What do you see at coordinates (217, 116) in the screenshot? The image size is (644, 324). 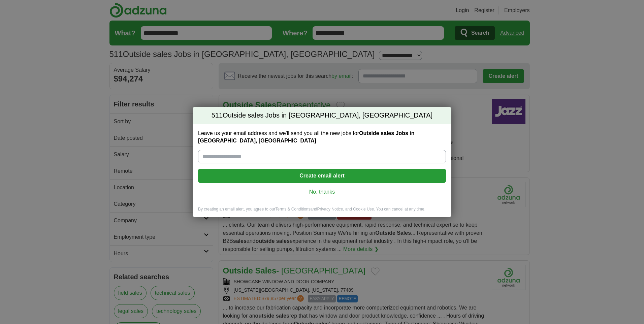 I see `span: 511` at bounding box center [217, 116].